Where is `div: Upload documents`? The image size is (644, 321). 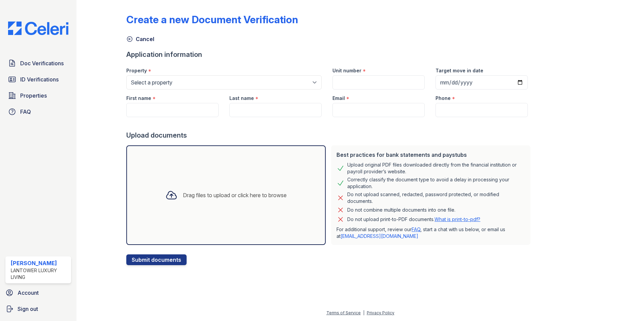 div: Upload documents is located at coordinates (330, 135).